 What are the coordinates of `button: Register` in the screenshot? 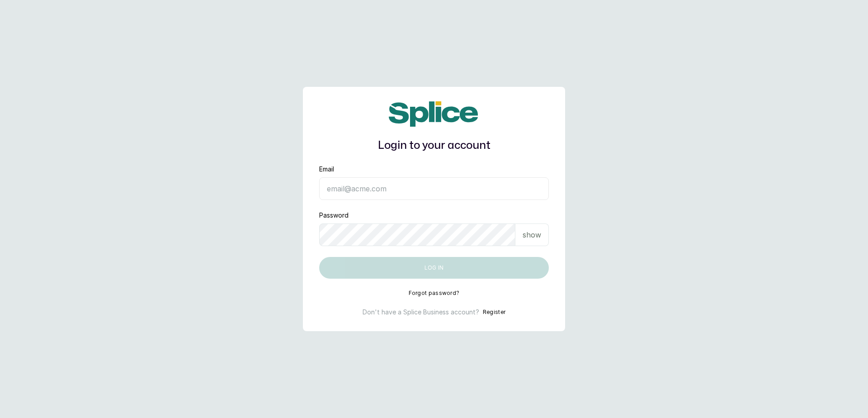 It's located at (494, 312).